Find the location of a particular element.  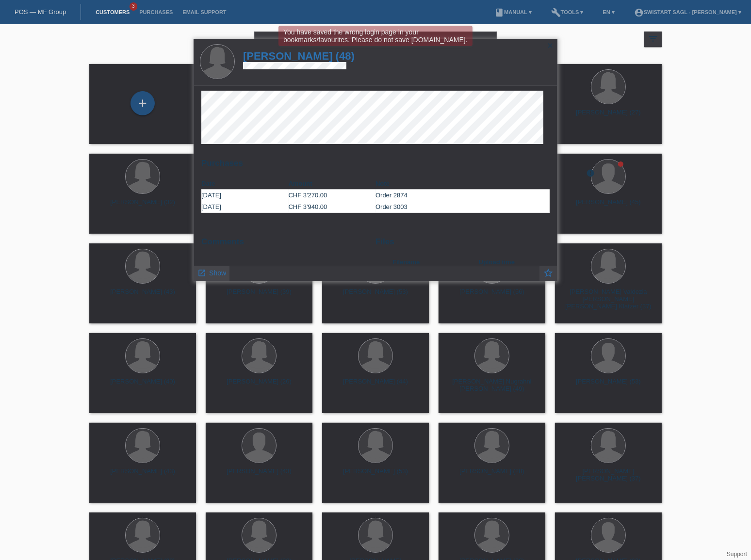

div: Returned is located at coordinates (590, 174).